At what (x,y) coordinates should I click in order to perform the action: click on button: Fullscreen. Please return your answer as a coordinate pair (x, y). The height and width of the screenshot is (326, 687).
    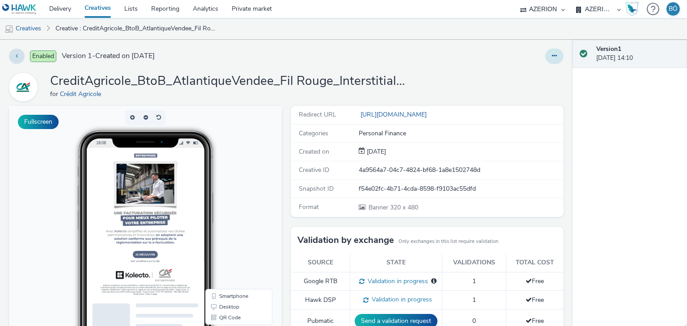
    Looking at the image, I should click on (38, 122).